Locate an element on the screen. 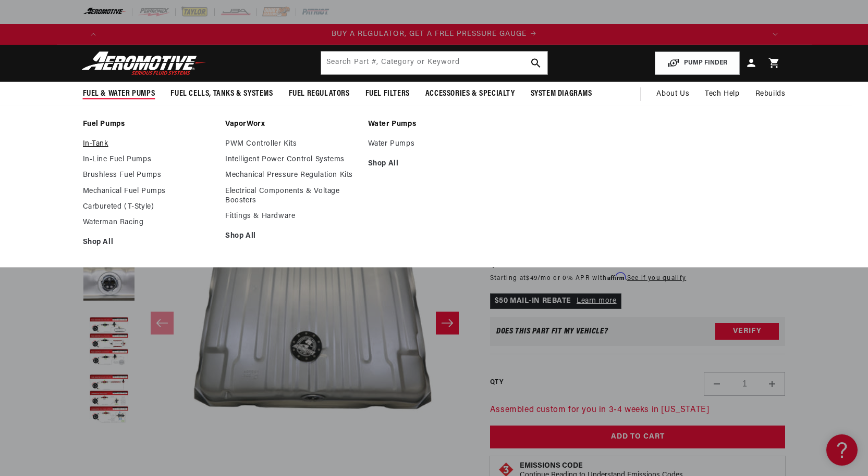 The height and width of the screenshot is (476, 868). a: Brushless Fuel Pumps is located at coordinates (149, 175).